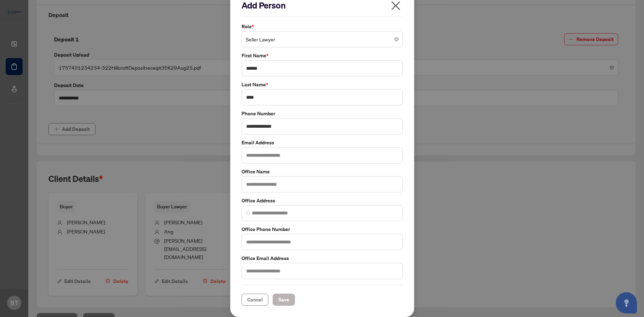  What do you see at coordinates (397, 40) in the screenshot?
I see `span: close-circle` at bounding box center [397, 40].